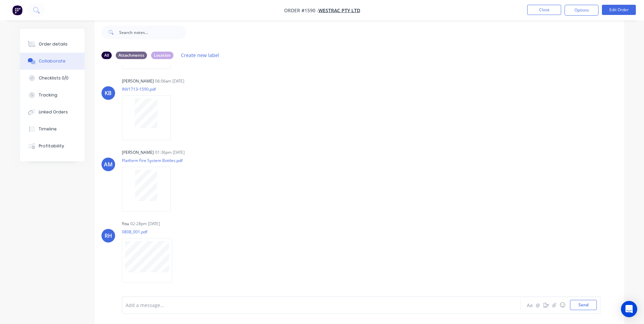 The image size is (644, 324). I want to click on a: WesTrac Pty Ltd, so click(339, 10).